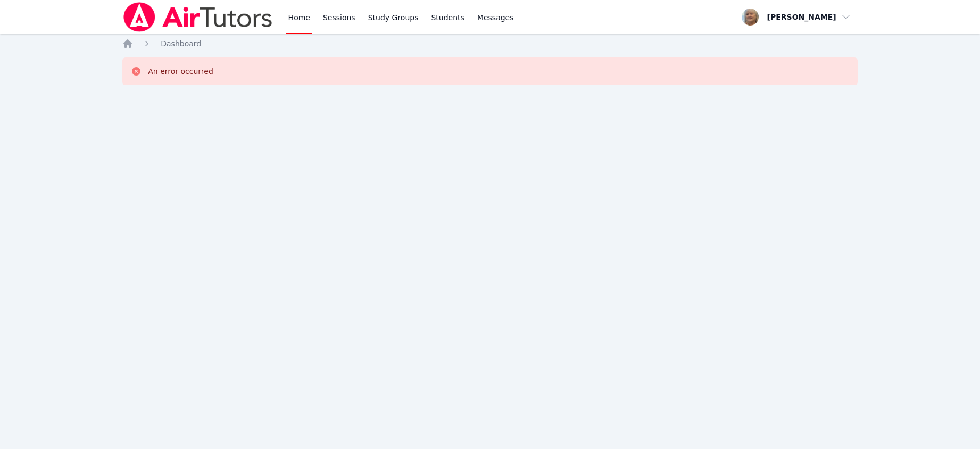 The image size is (980, 449). Describe the element at coordinates (181, 44) in the screenshot. I see `a: Dashboard` at that location.